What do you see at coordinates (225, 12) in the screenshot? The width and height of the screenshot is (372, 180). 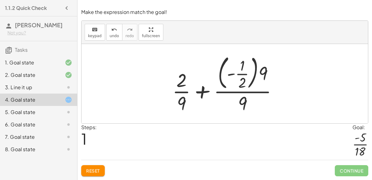 I see `p: Make the expression match the goal!` at bounding box center [225, 12].